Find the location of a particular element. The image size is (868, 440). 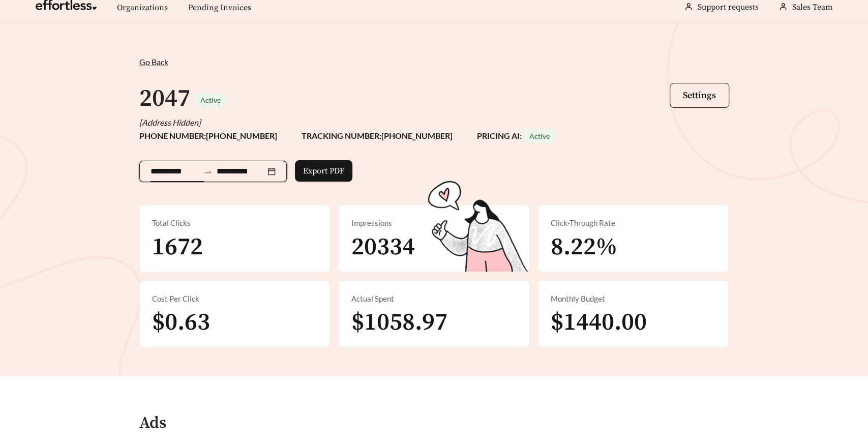

button: Settings is located at coordinates (699, 95).